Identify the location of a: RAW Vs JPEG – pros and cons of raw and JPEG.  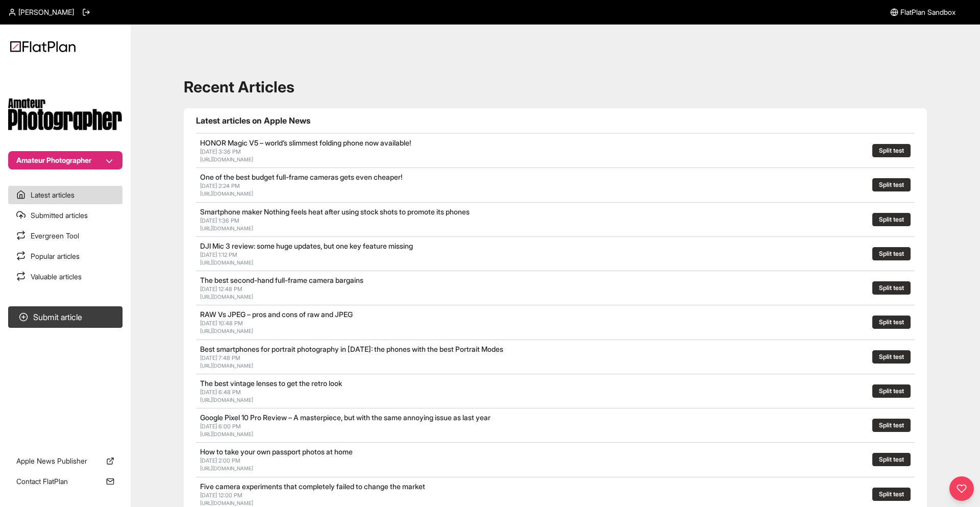
(276, 314).